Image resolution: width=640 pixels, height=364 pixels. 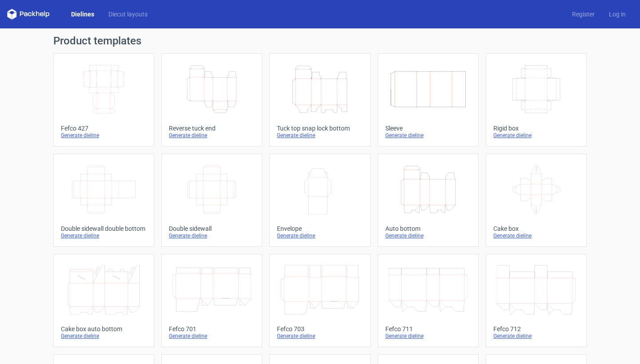 I want to click on a: Reverse tuck endGenerate dieline, so click(x=211, y=100).